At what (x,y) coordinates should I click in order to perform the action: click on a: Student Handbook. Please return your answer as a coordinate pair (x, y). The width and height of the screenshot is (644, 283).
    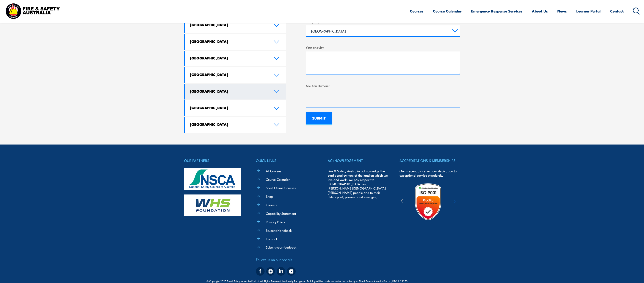
    Looking at the image, I should click on (279, 230).